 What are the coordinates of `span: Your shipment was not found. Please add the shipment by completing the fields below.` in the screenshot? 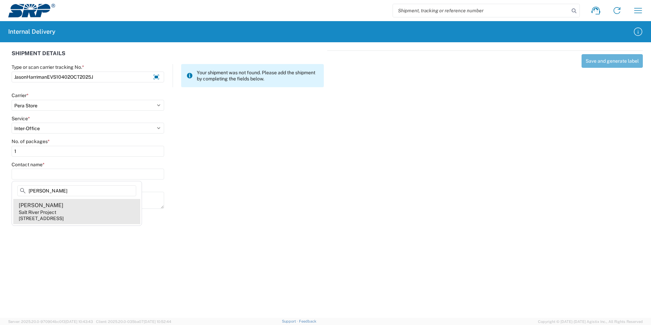 It's located at (258, 76).